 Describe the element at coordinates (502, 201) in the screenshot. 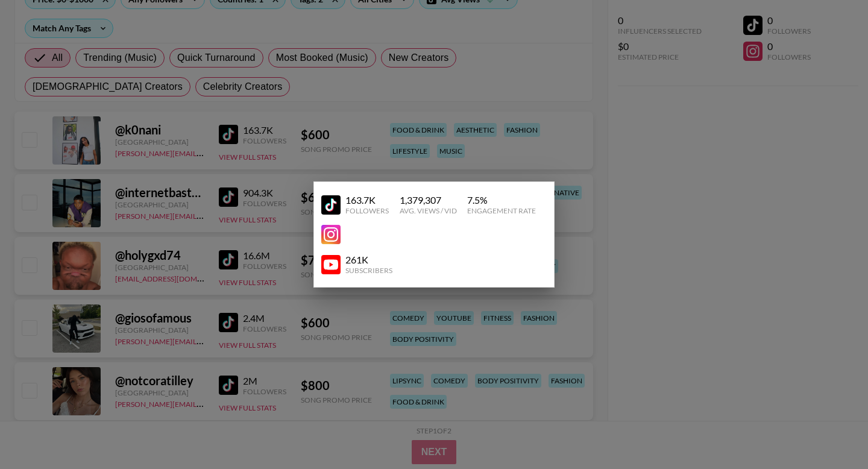

I see `div: 7.5 %` at that location.